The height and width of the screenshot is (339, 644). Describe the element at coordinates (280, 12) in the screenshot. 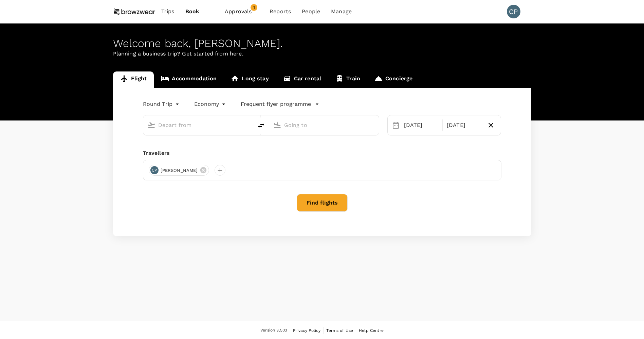

I see `span: Reports` at that location.